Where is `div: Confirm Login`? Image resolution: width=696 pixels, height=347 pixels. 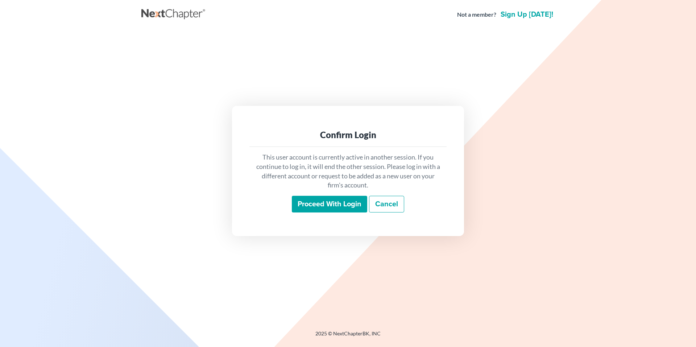
div: Confirm Login is located at coordinates (348, 135).